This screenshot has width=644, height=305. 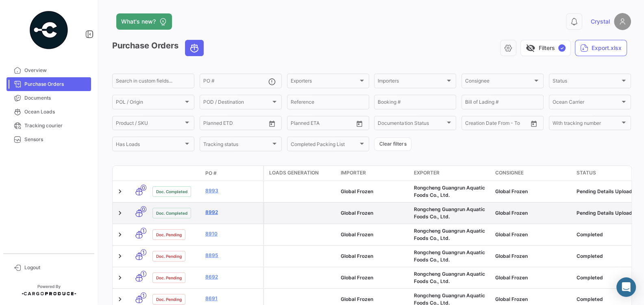 I want to click on button: What's new?, so click(x=144, y=22).